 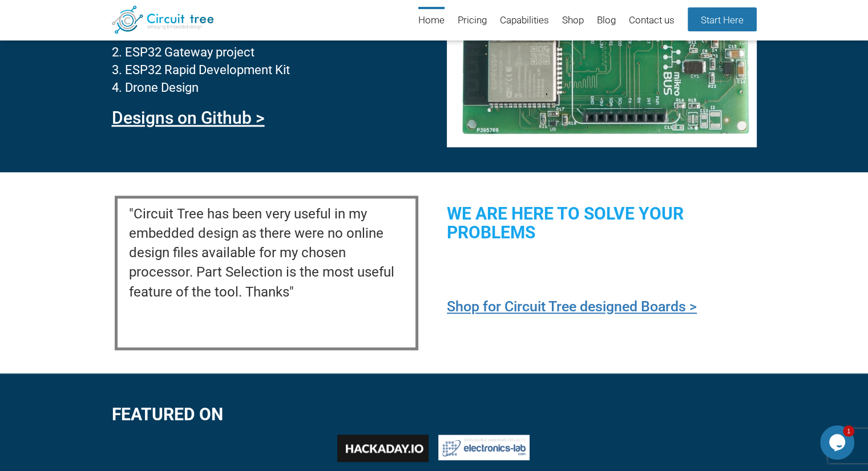 I want to click on li: ESP32 Rapid Development Kit, so click(x=267, y=70).